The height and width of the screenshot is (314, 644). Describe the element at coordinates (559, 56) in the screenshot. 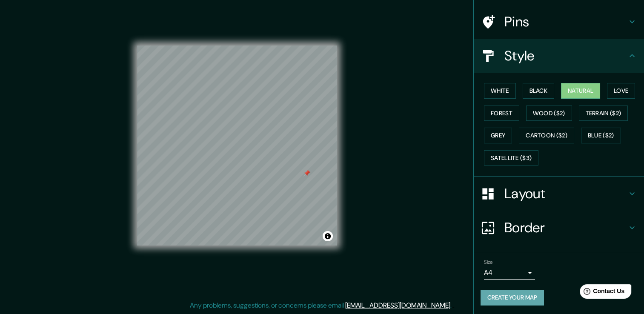

I see `div: Style` at that location.